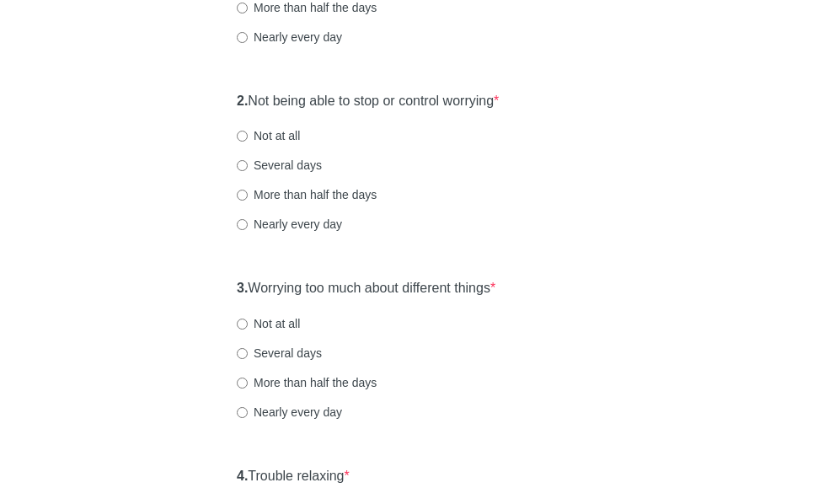 The height and width of the screenshot is (504, 840). What do you see at coordinates (242, 100) in the screenshot?
I see `strong: 2.` at bounding box center [242, 100].